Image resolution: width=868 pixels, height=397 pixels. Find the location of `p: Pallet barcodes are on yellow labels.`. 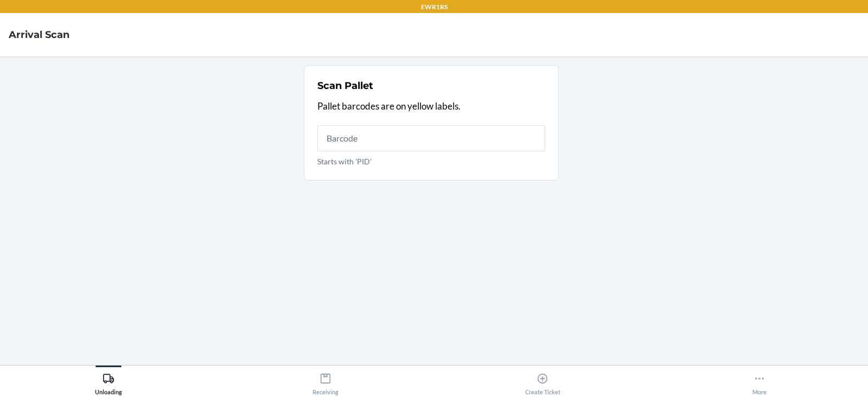

p: Pallet barcodes are on yellow labels. is located at coordinates (431, 106).